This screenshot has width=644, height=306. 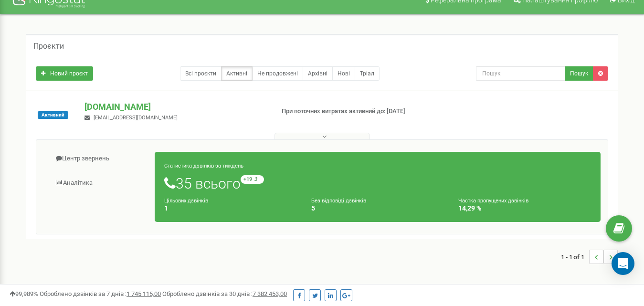 What do you see at coordinates (65, 73) in the screenshot?
I see `a: Новий проєкт` at bounding box center [65, 73].